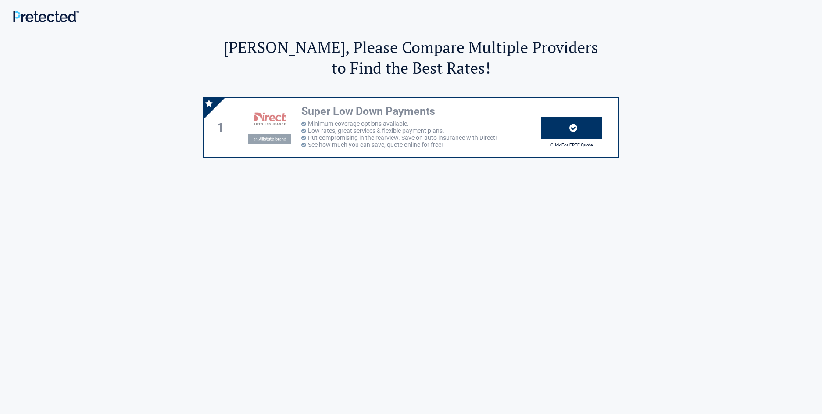 This screenshot has width=822, height=414. Describe the element at coordinates (223, 128) in the screenshot. I see `div: 1` at that location.